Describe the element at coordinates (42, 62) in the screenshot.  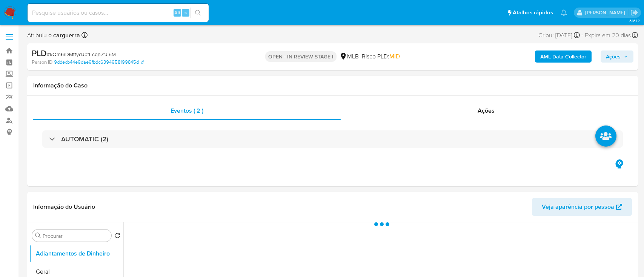
I see `b: Person ID` at that location.